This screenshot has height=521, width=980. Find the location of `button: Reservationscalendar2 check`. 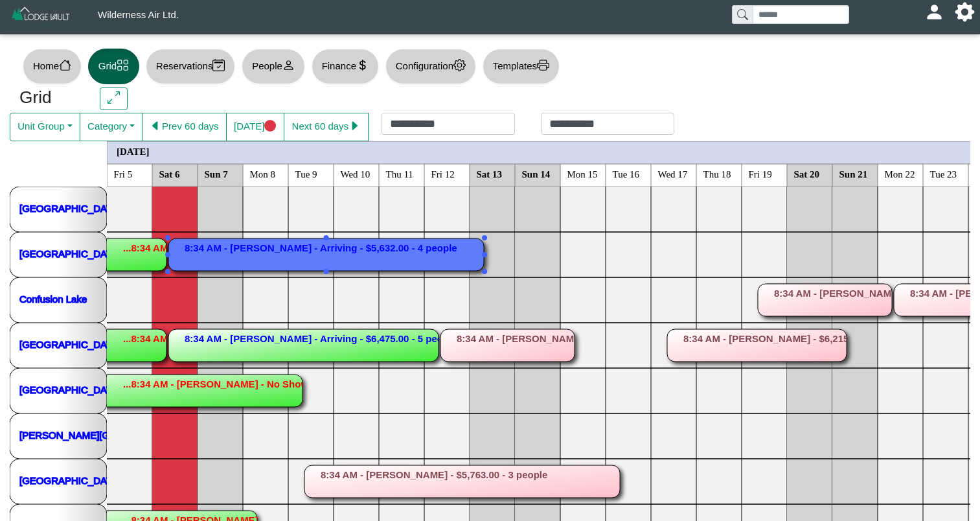

button: Reservationscalendar2 check is located at coordinates (190, 66).